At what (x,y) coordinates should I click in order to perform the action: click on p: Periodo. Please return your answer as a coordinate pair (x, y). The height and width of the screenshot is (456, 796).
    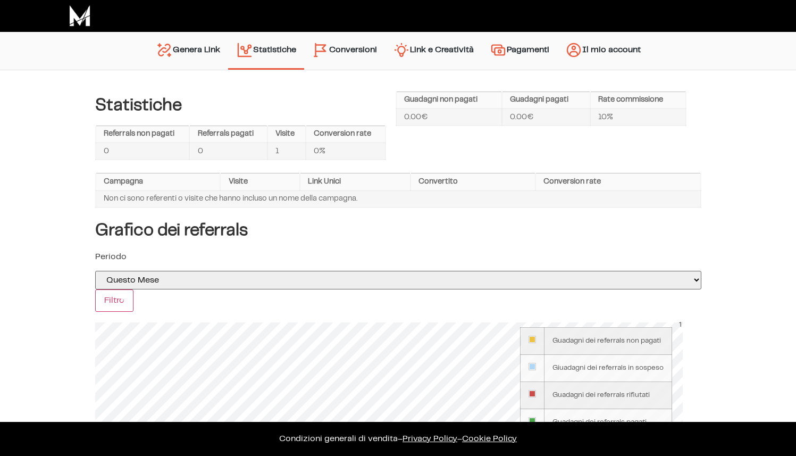
    Looking at the image, I should click on (398, 257).